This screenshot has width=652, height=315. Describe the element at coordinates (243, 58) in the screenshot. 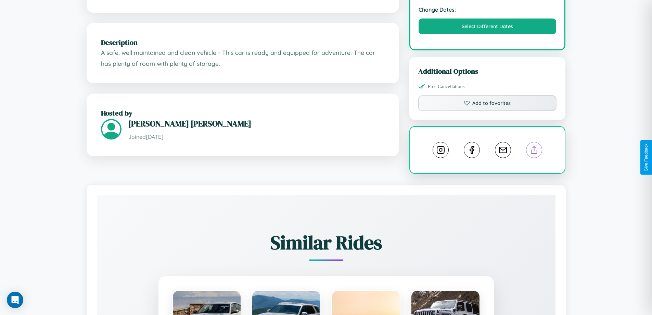

I see `p: A safe, well maintained and clean vehicle - This car is ready and equipped for adventure. The car...` at that location.